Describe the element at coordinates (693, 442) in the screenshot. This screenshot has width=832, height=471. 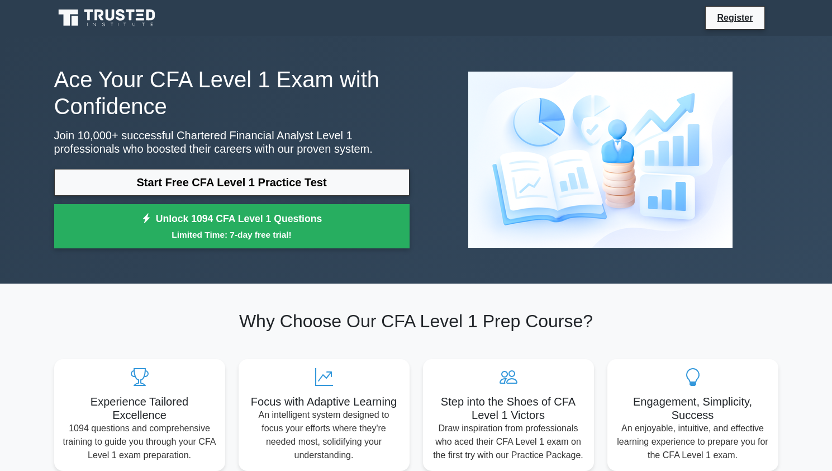
I see `p: An enjoyable, intuitive, and effective learning experience to prepare you for the CFA Level 1 exam.` at that location.